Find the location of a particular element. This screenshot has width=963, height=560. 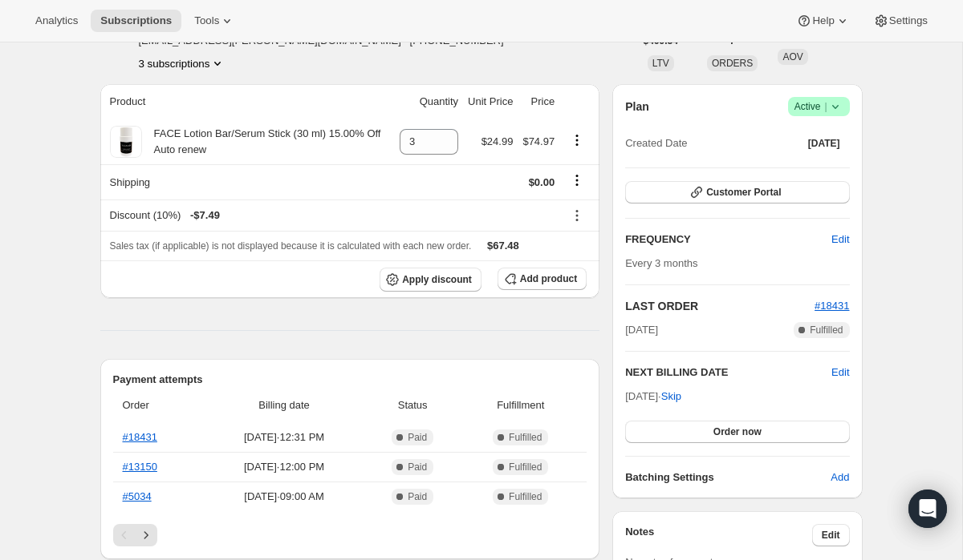

span: AOV is located at coordinates (792, 57).